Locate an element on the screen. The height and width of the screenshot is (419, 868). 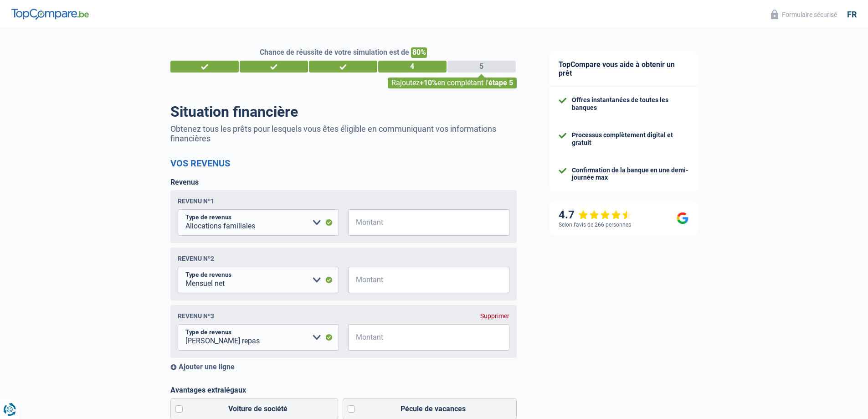
button: Formulaire sécurisé is located at coordinates (804, 14).